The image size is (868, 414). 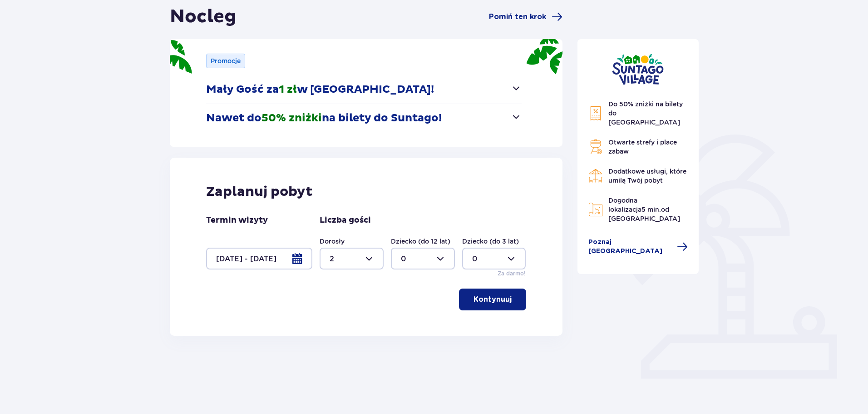 What do you see at coordinates (596, 175) in the screenshot?
I see `img: Restaurant Icon` at bounding box center [596, 175].